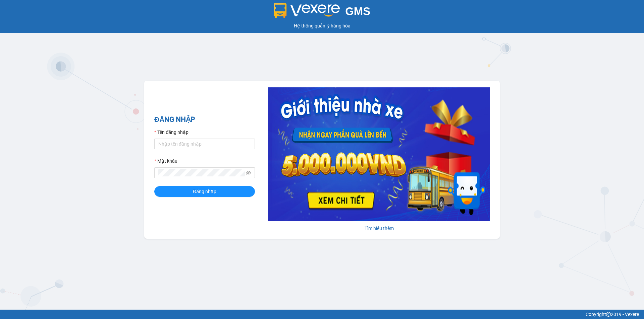  Describe the element at coordinates (609, 315) in the screenshot. I see `span: copyright` at that location.